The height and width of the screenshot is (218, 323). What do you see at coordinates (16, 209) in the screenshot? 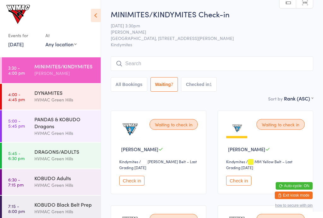
I see `time: 7:15 - 8:00 pm` at bounding box center [16, 209].